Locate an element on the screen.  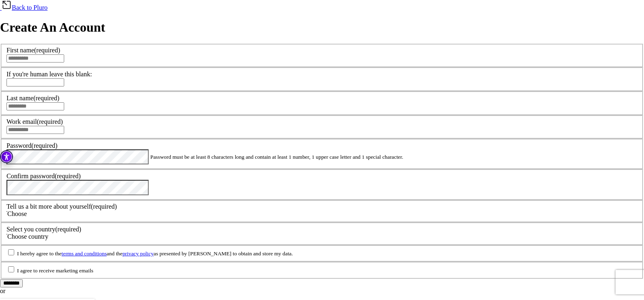
input: I agree to receive marketing emails is located at coordinates (11, 269).